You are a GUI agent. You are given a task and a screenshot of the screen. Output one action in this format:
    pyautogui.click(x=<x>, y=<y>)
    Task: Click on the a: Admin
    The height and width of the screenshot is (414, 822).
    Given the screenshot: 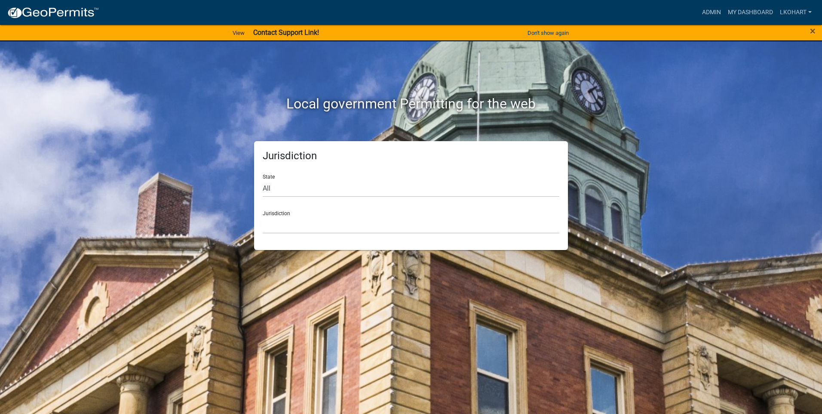 What is the action you would take?
    pyautogui.click(x=712, y=12)
    